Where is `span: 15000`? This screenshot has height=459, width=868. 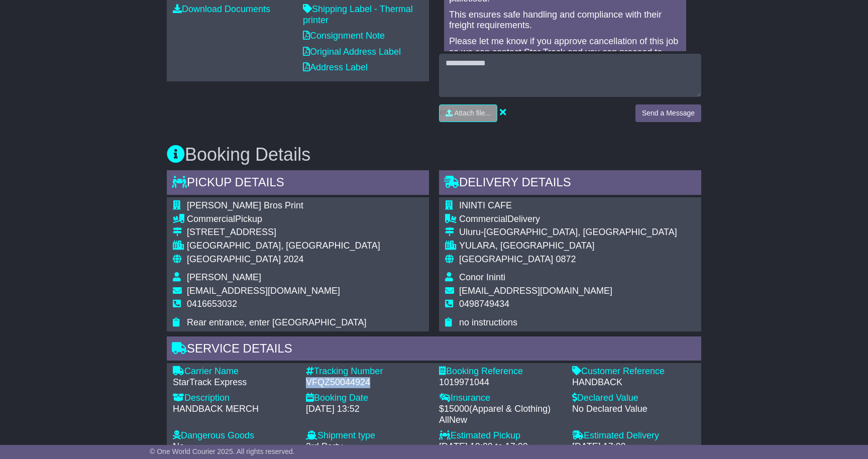 span: 15000 is located at coordinates (456, 409).